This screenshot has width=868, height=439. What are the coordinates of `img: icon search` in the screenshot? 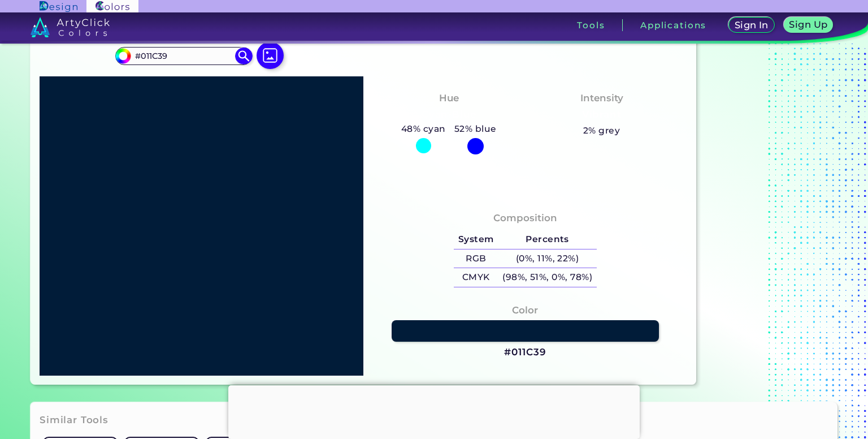 It's located at (244, 56).